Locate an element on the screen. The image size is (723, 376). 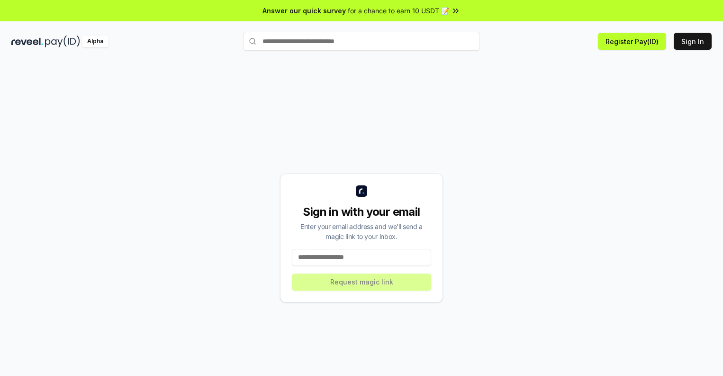
span: Answer our quick survey is located at coordinates (304, 10).